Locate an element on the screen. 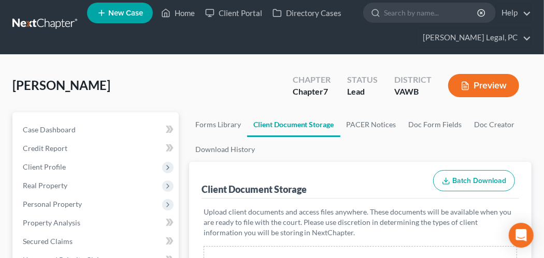  a: Download History is located at coordinates (225, 150).